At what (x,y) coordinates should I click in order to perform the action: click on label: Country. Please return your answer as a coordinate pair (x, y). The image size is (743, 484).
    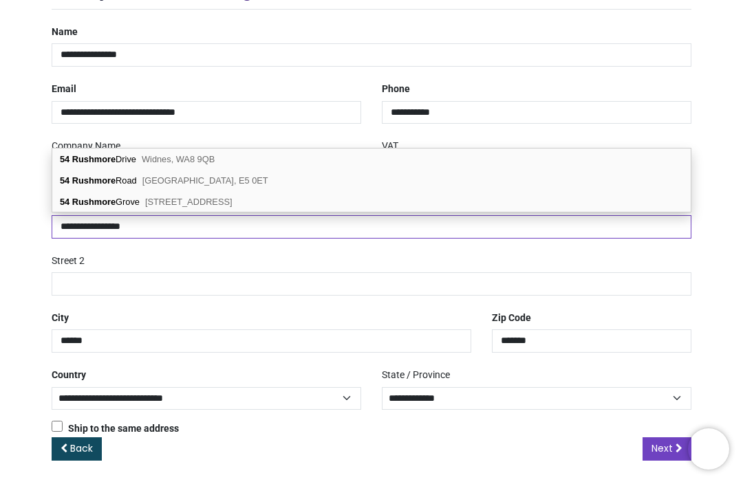
    Looking at the image, I should click on (69, 376).